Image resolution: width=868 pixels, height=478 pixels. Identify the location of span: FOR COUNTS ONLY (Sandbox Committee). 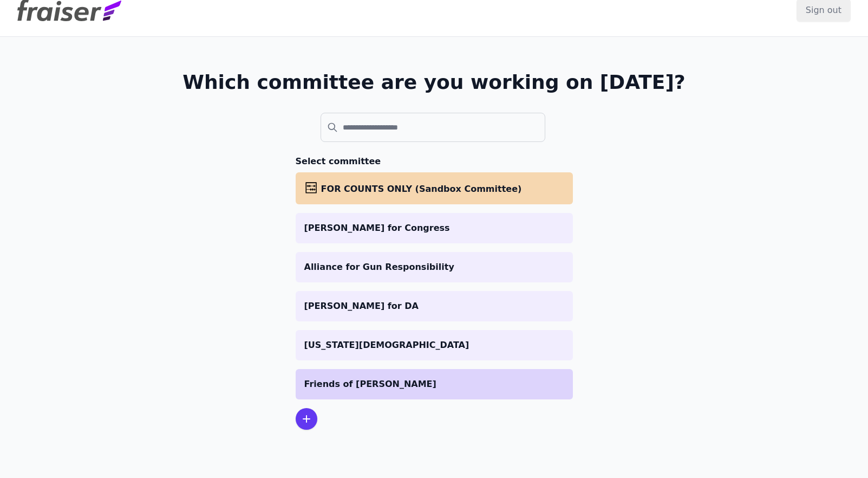
(422, 188).